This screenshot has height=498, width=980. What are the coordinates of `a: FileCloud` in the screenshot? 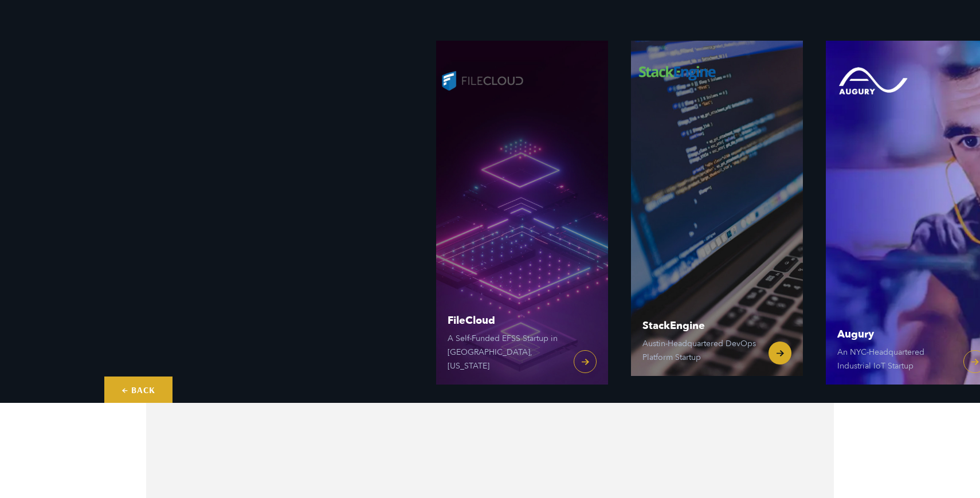 It's located at (522, 213).